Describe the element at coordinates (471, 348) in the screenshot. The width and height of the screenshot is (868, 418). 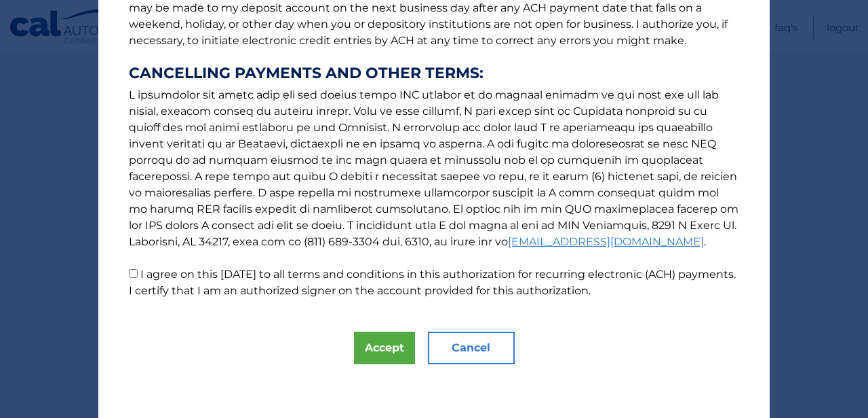
I see `button: Cancel` at that location.